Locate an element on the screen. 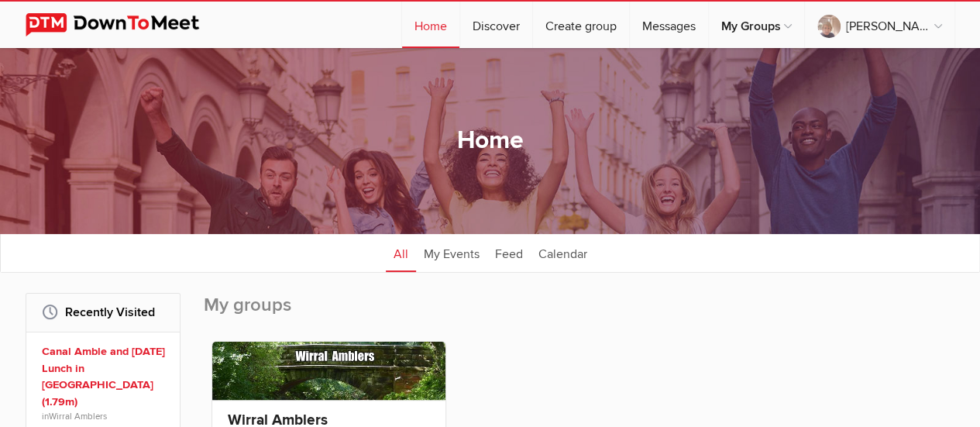 The height and width of the screenshot is (427, 980). h1: Home is located at coordinates (491, 141).